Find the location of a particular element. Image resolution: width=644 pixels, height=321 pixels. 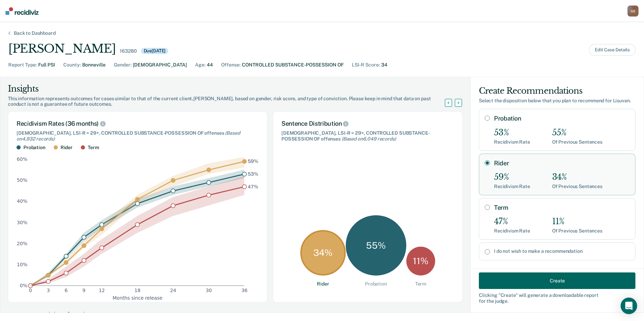

div: Full PSI is located at coordinates (47, 65).